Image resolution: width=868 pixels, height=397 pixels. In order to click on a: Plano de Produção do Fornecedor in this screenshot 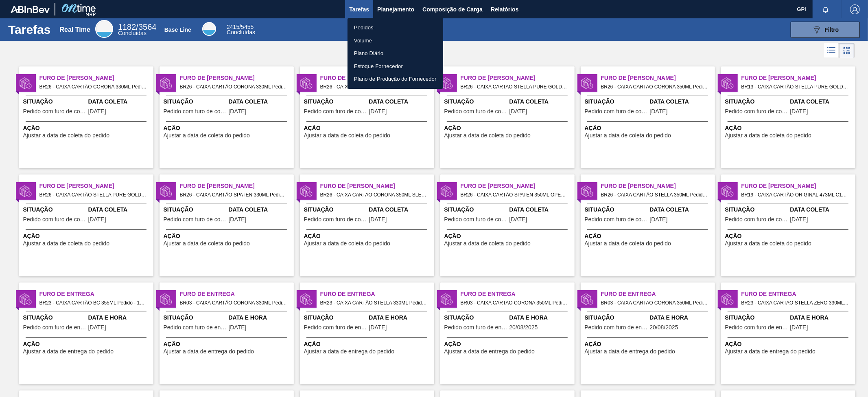, I will do `click(395, 79)`.